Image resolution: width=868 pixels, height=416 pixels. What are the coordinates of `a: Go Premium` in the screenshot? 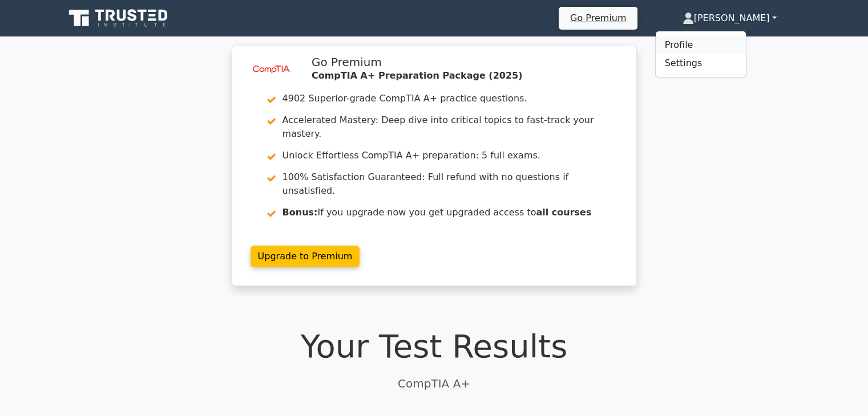 It's located at (598, 18).